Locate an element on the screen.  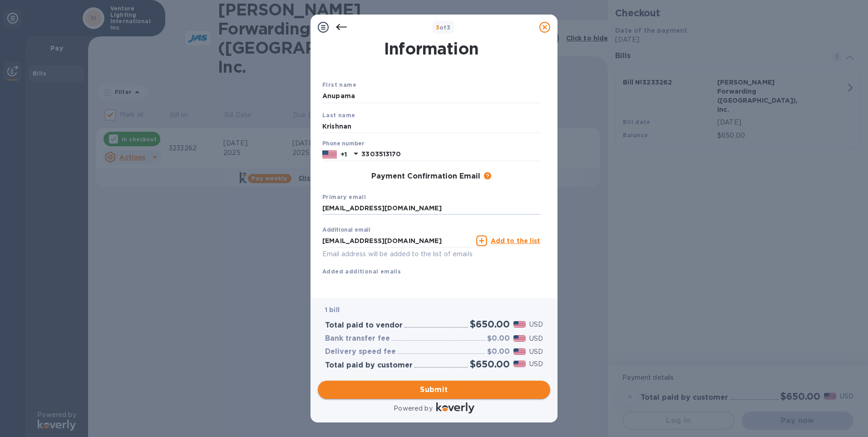
u: Add to the list is located at coordinates (515, 241).